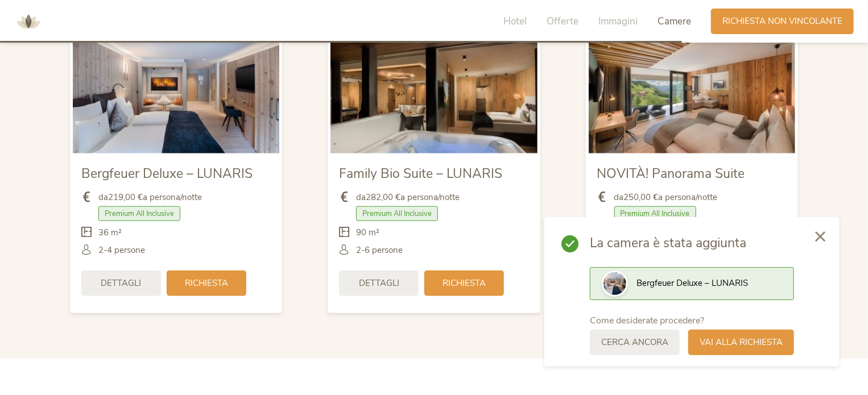  Describe the element at coordinates (367, 232) in the screenshot. I see `span: 90 m²` at that location.